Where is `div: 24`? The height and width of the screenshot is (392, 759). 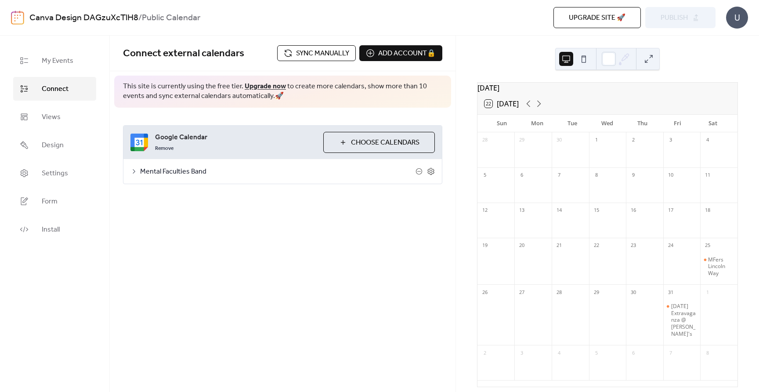
div: 24 is located at coordinates (671, 246).